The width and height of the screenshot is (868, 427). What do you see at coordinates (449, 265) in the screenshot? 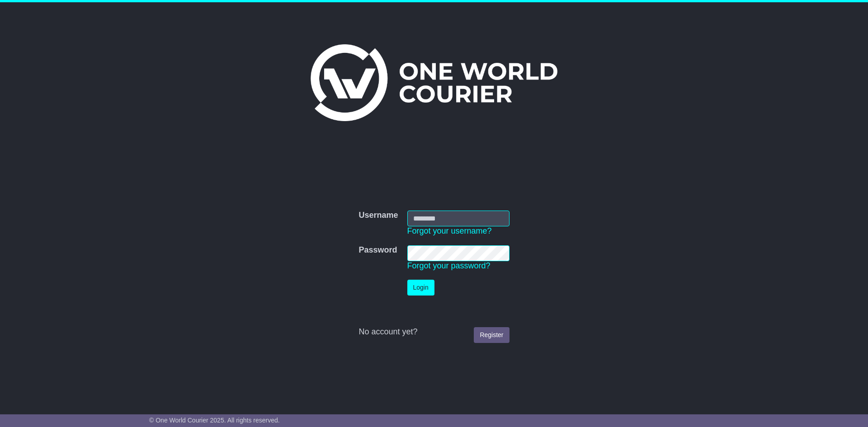
I see `a: Forgot your password?` at bounding box center [449, 265].